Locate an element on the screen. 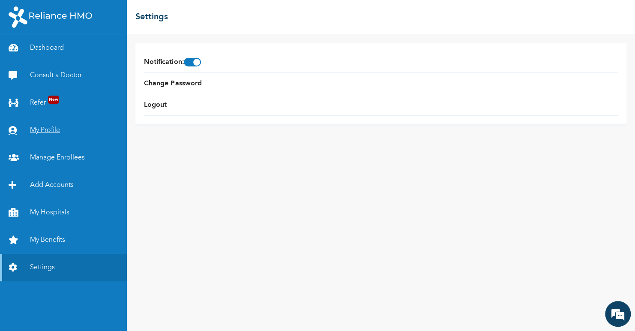 This screenshot has width=635, height=331. img: RelianceHMO's Logo is located at coordinates (50, 17).